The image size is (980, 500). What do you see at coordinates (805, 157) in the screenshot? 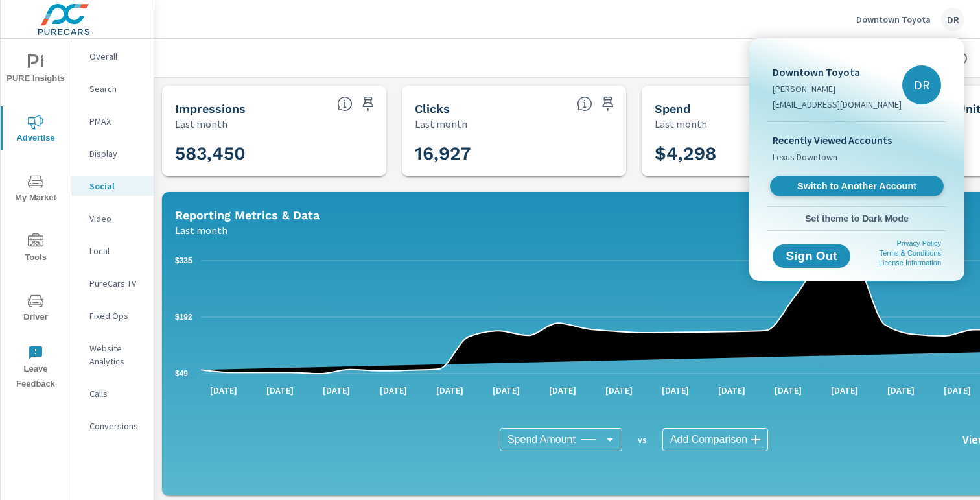
I see `span: Lexus Downtown` at bounding box center [805, 157].